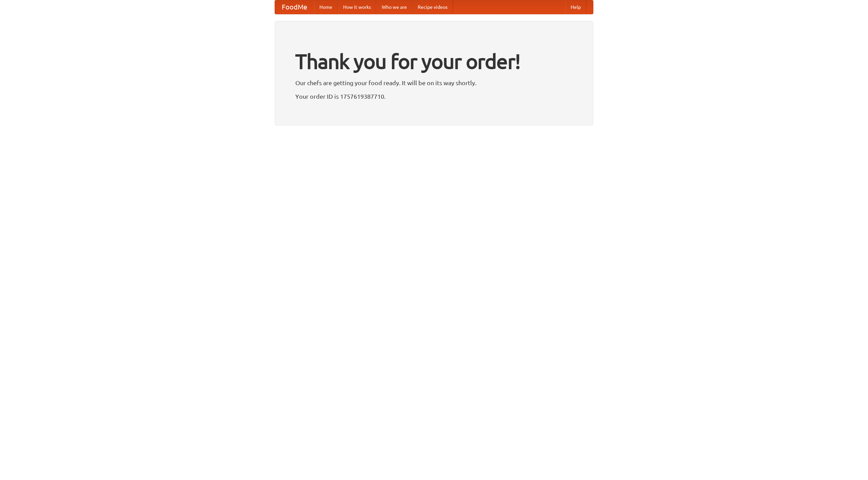 Image resolution: width=868 pixels, height=480 pixels. I want to click on a: FoodMe, so click(294, 7).